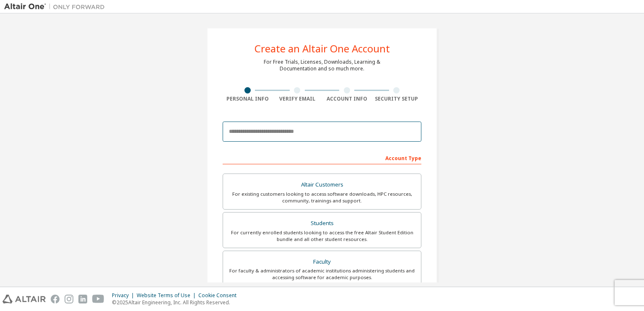 The height and width of the screenshot is (311, 644). What do you see at coordinates (83, 299) in the screenshot?
I see `img: linkedin.svg` at bounding box center [83, 299].